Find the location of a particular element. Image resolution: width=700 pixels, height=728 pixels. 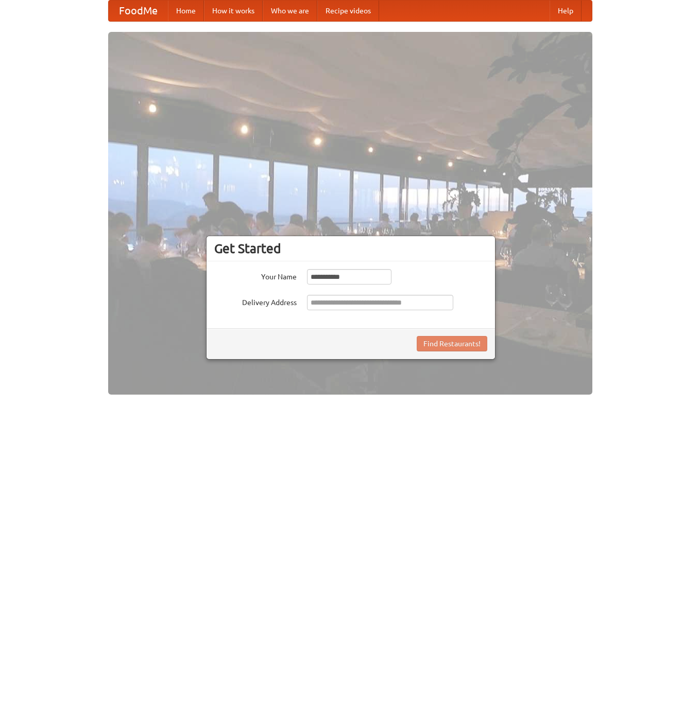

a: Help is located at coordinates (565, 11).